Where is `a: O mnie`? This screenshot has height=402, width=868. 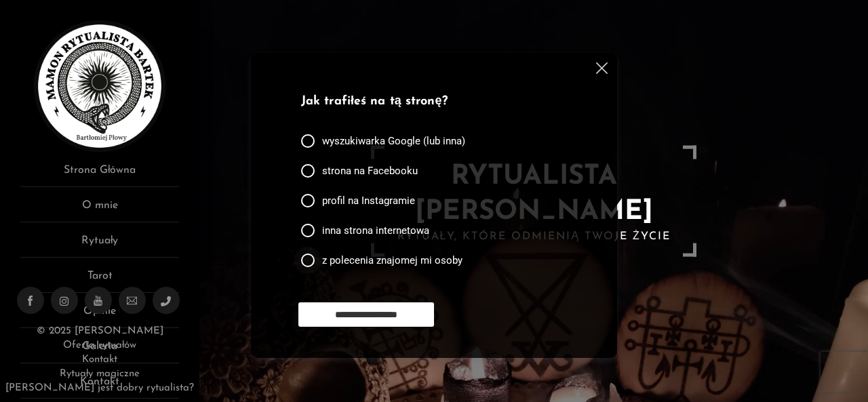 a: O mnie is located at coordinates (100, 209).